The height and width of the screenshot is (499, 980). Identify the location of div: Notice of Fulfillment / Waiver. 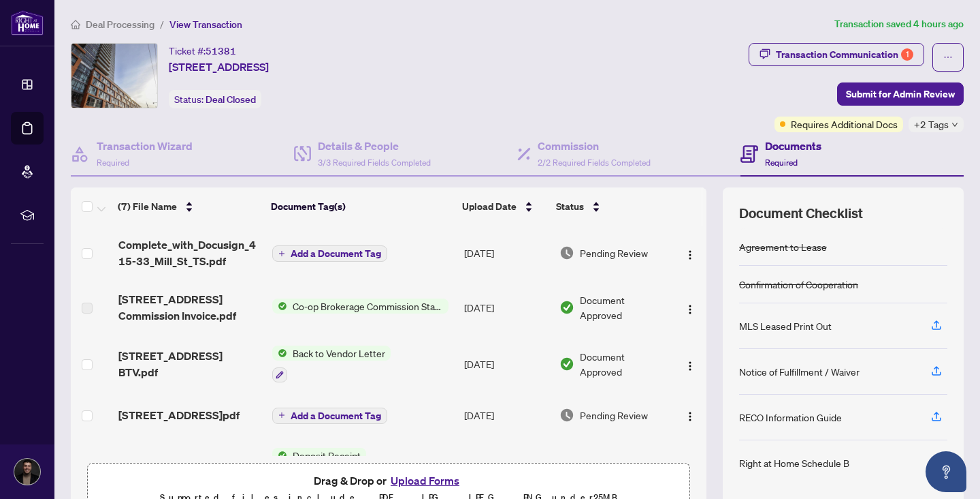
(799, 371).